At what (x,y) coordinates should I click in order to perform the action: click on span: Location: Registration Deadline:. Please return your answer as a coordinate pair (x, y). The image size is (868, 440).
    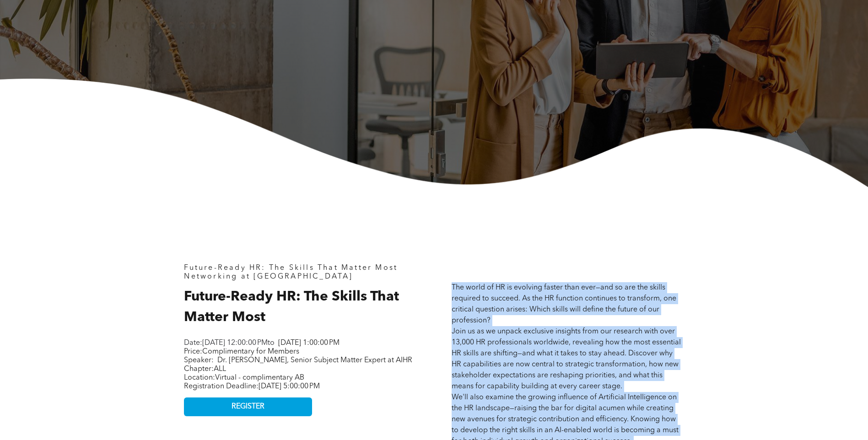
    Looking at the image, I should click on (252, 382).